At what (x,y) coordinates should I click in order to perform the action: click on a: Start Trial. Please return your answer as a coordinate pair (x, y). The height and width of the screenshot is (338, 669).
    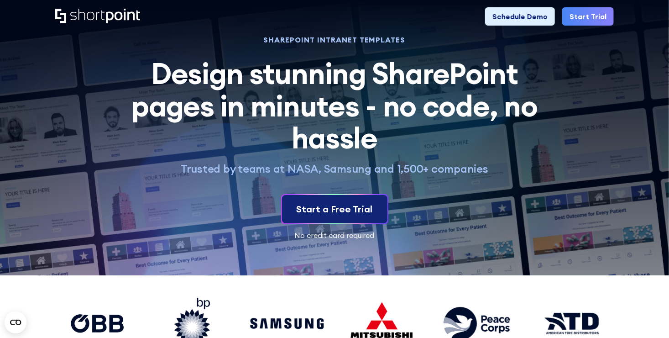
    Looking at the image, I should click on (588, 16).